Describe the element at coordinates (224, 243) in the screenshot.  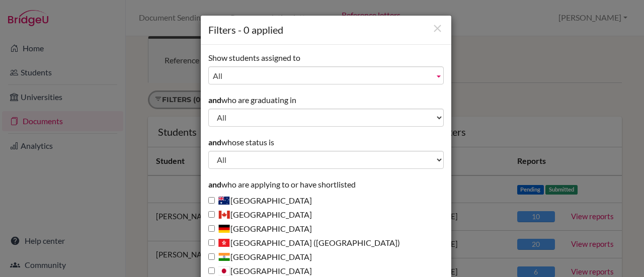
I see `span: Hong Kong (China)` at that location.